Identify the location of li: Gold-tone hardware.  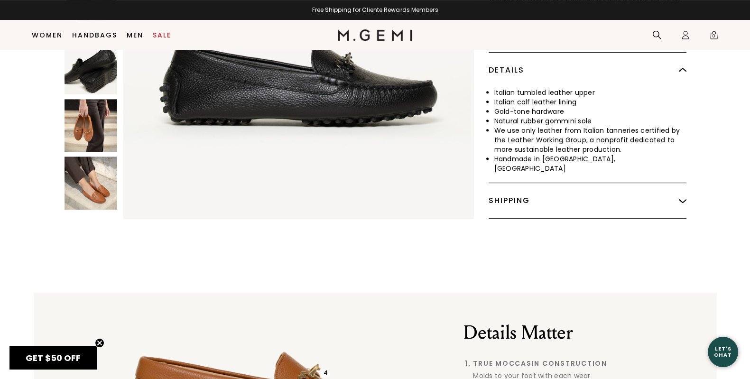
(590, 111).